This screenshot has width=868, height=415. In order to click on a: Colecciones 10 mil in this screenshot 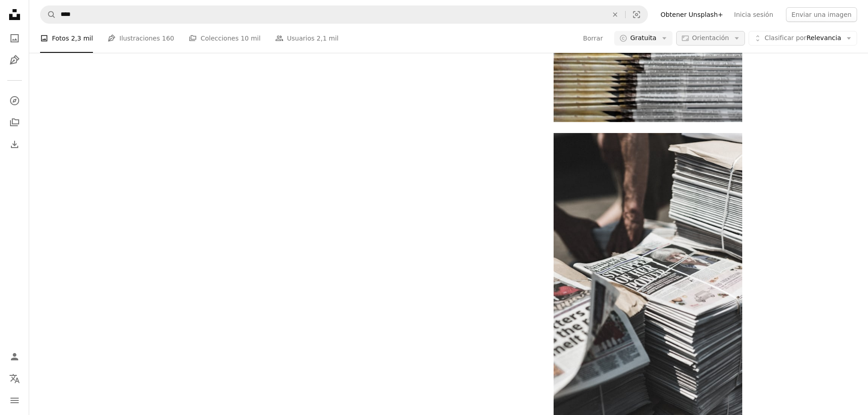, I will do `click(224, 39)`.